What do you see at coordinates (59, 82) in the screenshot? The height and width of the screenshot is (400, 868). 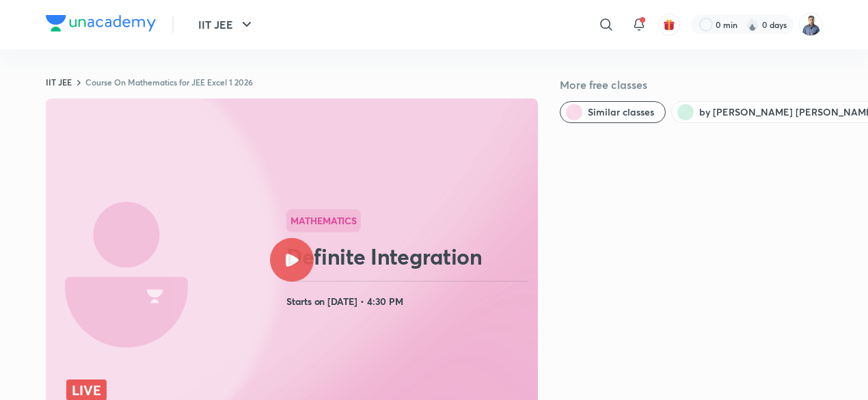 I see `a: IIT JEE` at bounding box center [59, 82].